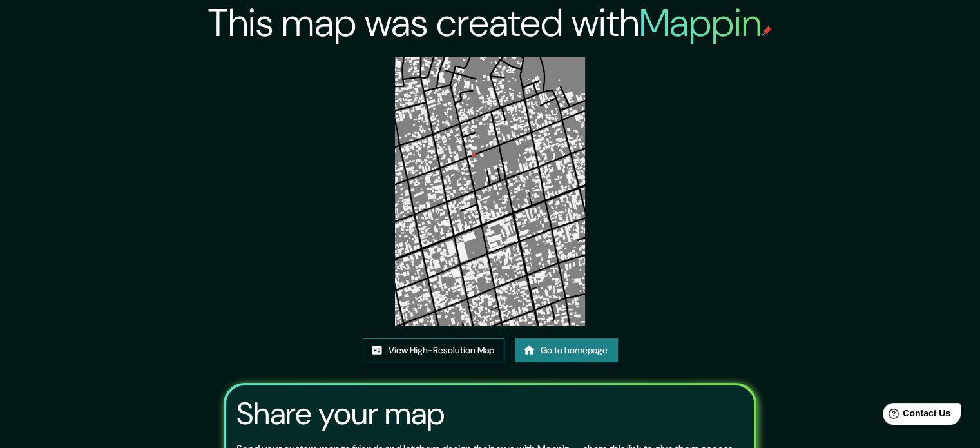 The image size is (980, 448). Describe the element at coordinates (767, 31) in the screenshot. I see `img: mappin-pin` at that location.